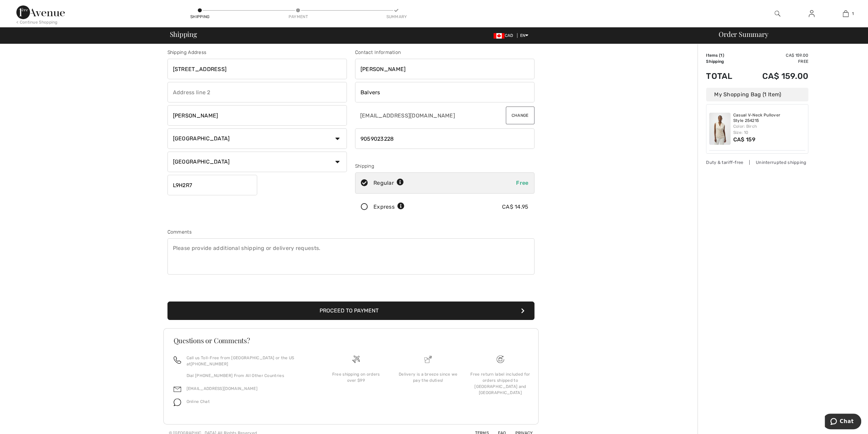 The image size is (868, 434). I want to click on img: call, so click(177, 360).